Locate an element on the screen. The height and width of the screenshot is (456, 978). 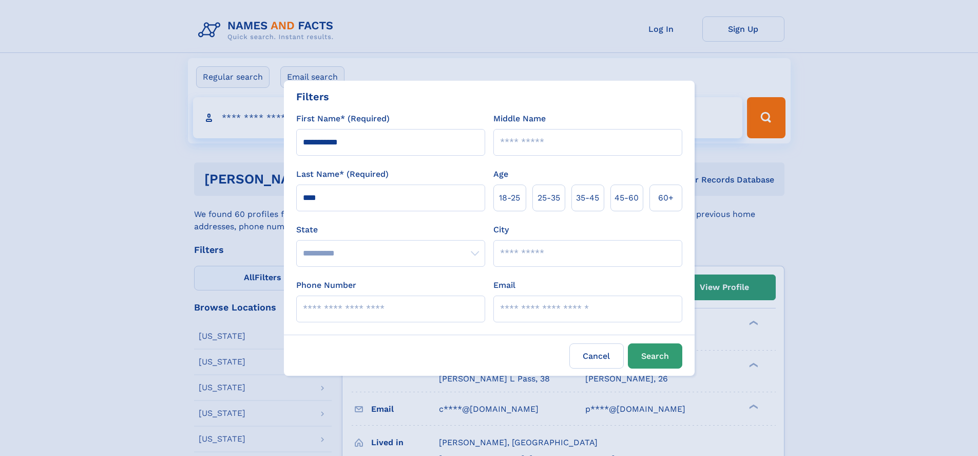
span: 45‑60 is located at coordinates (627, 198).